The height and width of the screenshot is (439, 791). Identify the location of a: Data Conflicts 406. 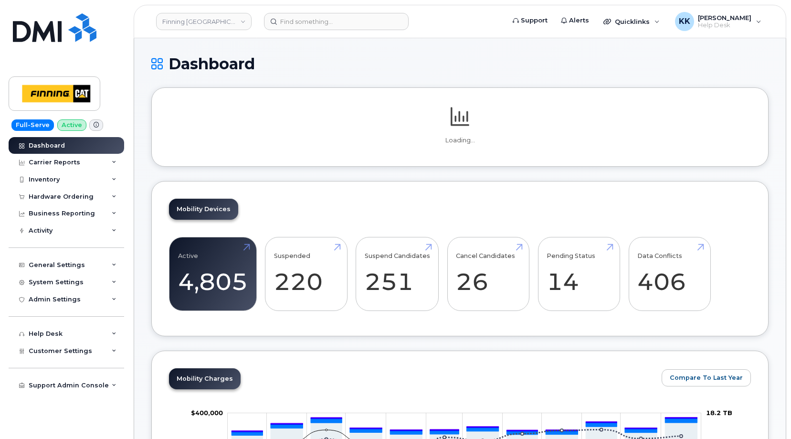
(669, 274).